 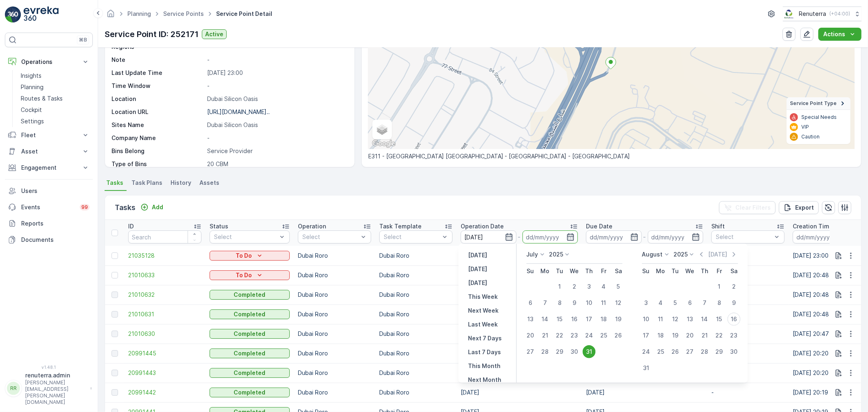 I want to click on span: Task Plans, so click(x=147, y=183).